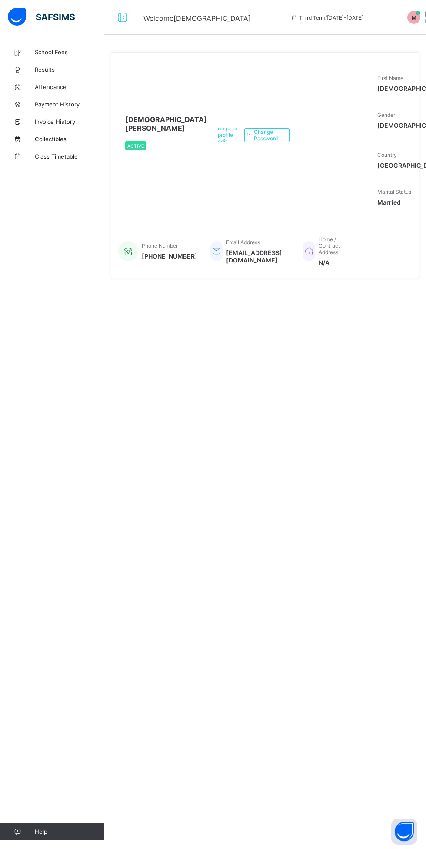  What do you see at coordinates (390, 78) in the screenshot?
I see `span: First Name` at bounding box center [390, 78].